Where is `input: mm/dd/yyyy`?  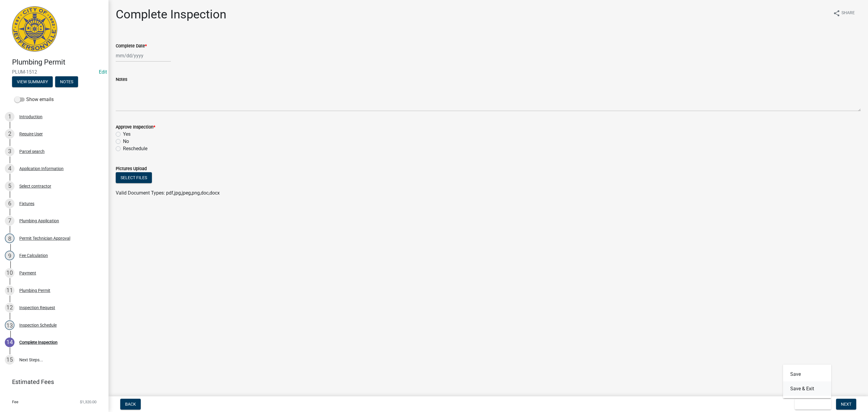 input: mm/dd/yyyy is located at coordinates (143, 56).